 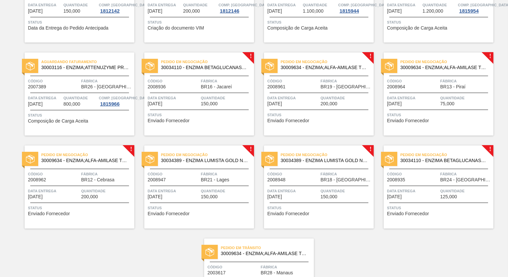 I want to click on span: 75,000, so click(x=447, y=104).